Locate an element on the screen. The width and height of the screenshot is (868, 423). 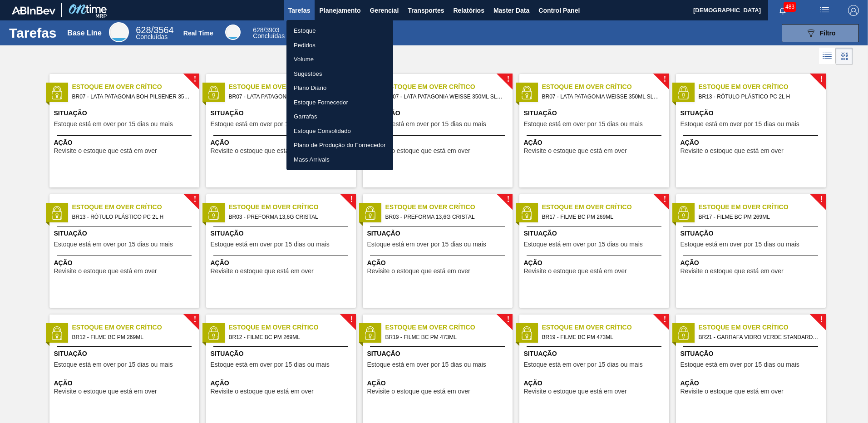
li: Estoque Consolidado is located at coordinates (340, 131).